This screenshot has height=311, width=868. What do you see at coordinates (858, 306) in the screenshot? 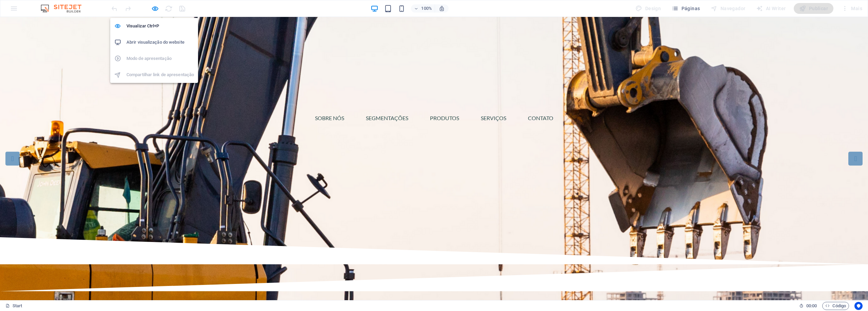
I see `button: Usercentrics` at bounding box center [858, 306].